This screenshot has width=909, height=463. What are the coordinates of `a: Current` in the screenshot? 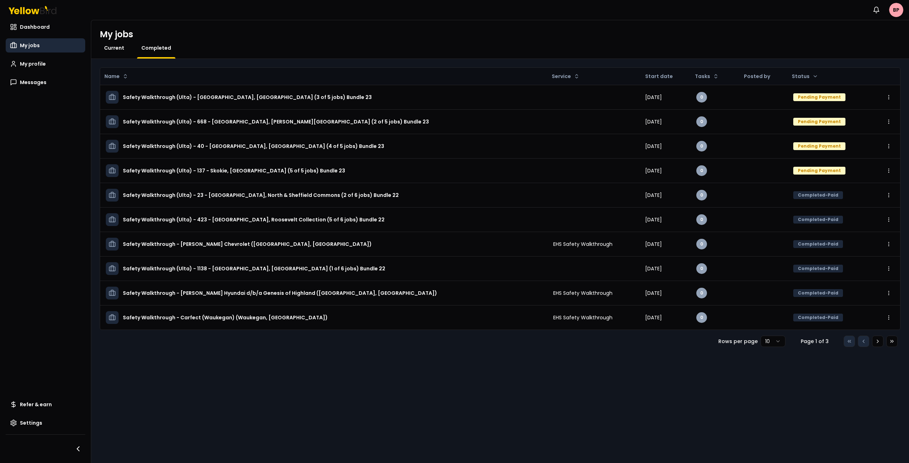 It's located at (114, 48).